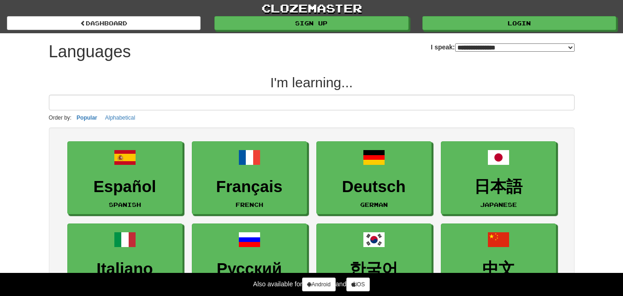 This screenshot has height=296, width=623. I want to click on a: DeutschGerman, so click(374, 178).